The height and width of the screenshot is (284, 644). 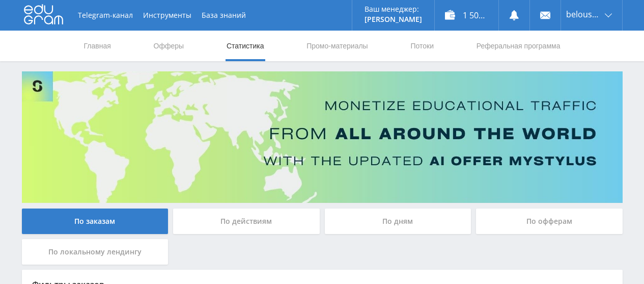 I want to click on a: Офферы, so click(x=169, y=46).